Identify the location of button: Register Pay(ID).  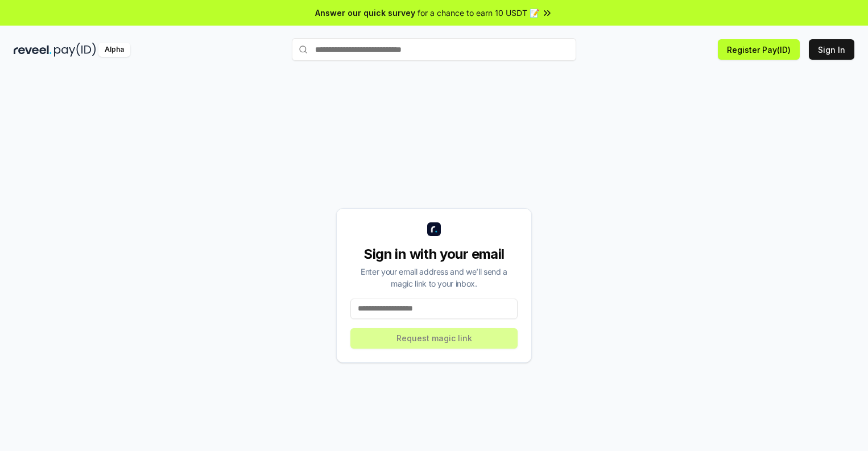
(759, 50).